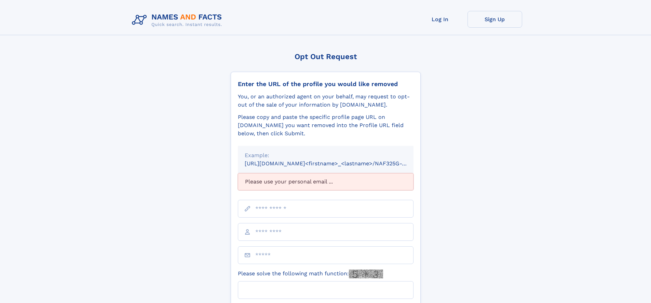 This screenshot has height=303, width=651. What do you see at coordinates (326, 84) in the screenshot?
I see `div: Enter the URL of the profile you would like removed` at bounding box center [326, 84].